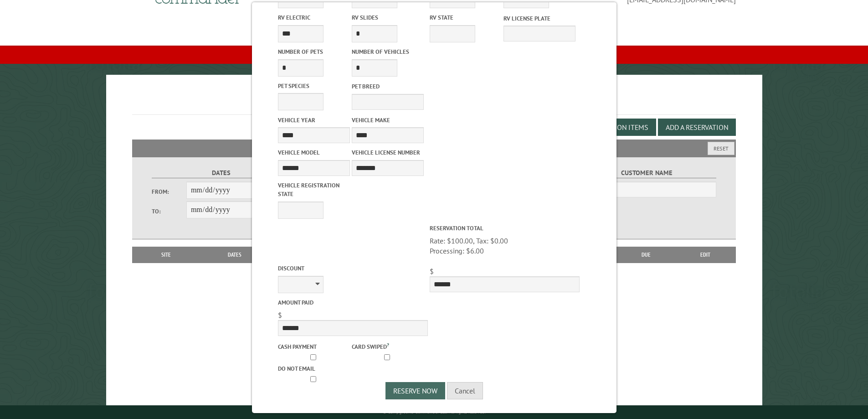 This screenshot has height=419, width=868. I want to click on label: RV License Plate, so click(540, 18).